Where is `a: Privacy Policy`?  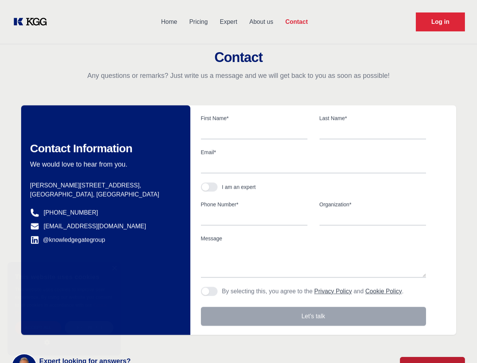
a: Privacy Policy is located at coordinates (333, 291).